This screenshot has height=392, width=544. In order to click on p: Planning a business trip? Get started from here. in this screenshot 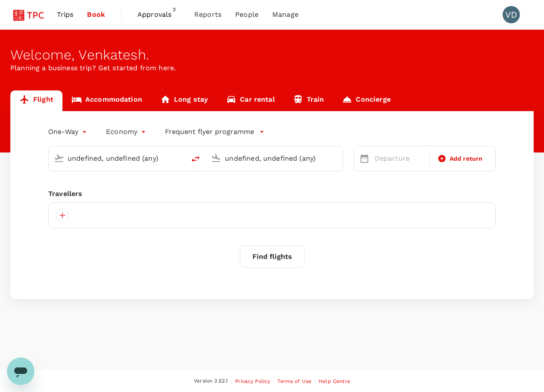, I will do `click(272, 68)`.